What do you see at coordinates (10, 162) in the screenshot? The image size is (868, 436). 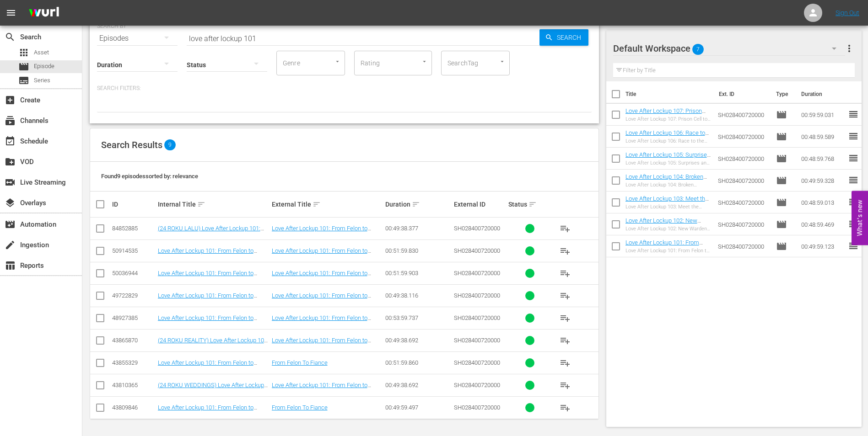 I see `span: VOD` at bounding box center [10, 162].